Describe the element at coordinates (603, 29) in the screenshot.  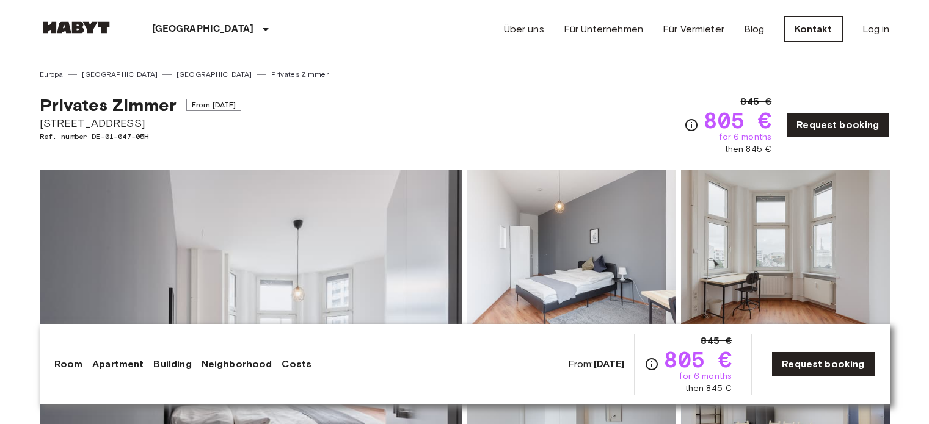
I see `a: Für Unternehmen` at that location.